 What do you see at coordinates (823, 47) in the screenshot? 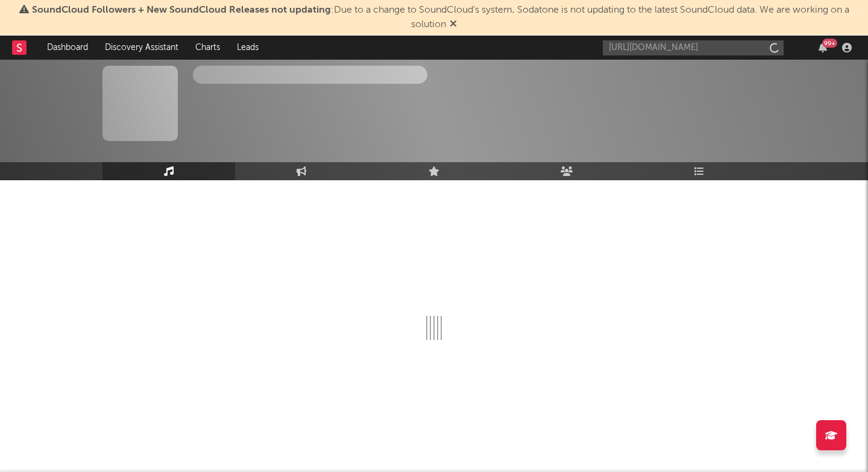
I see `button: 99+` at bounding box center [823, 47].